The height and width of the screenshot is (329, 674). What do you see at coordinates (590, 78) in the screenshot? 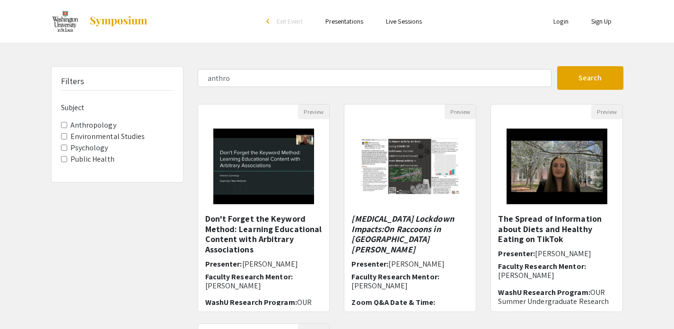
I see `button: Search` at bounding box center [590, 78].